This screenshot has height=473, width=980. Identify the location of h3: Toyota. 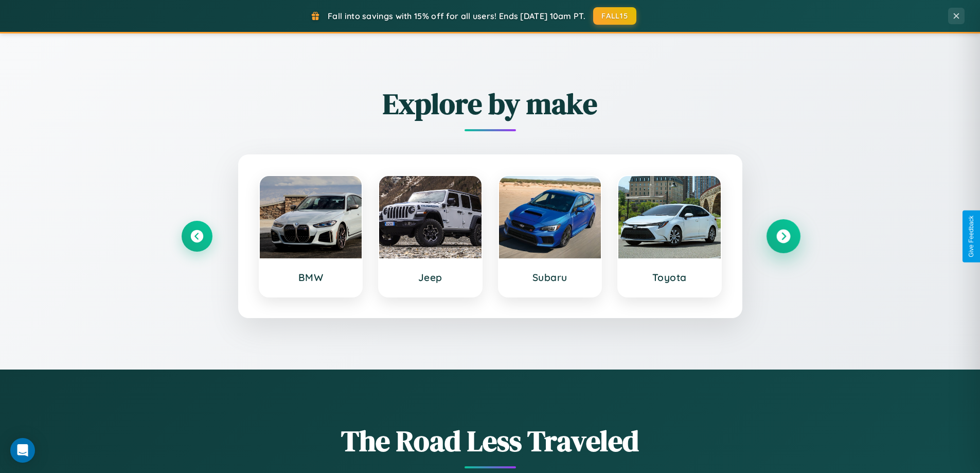
(669, 277).